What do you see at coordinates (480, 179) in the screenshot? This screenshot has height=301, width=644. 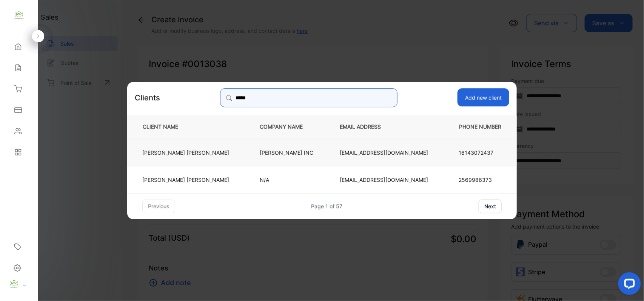 I see `p: 2569986373` at bounding box center [480, 179].